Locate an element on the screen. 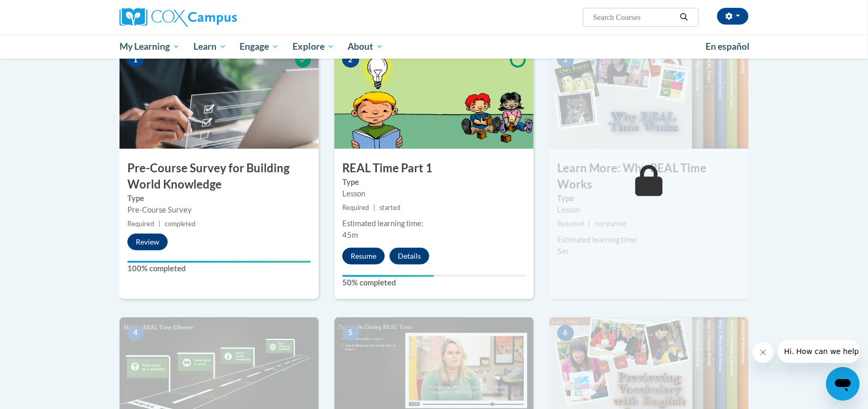 Image resolution: width=868 pixels, height=409 pixels. span: 4 is located at coordinates (136, 333).